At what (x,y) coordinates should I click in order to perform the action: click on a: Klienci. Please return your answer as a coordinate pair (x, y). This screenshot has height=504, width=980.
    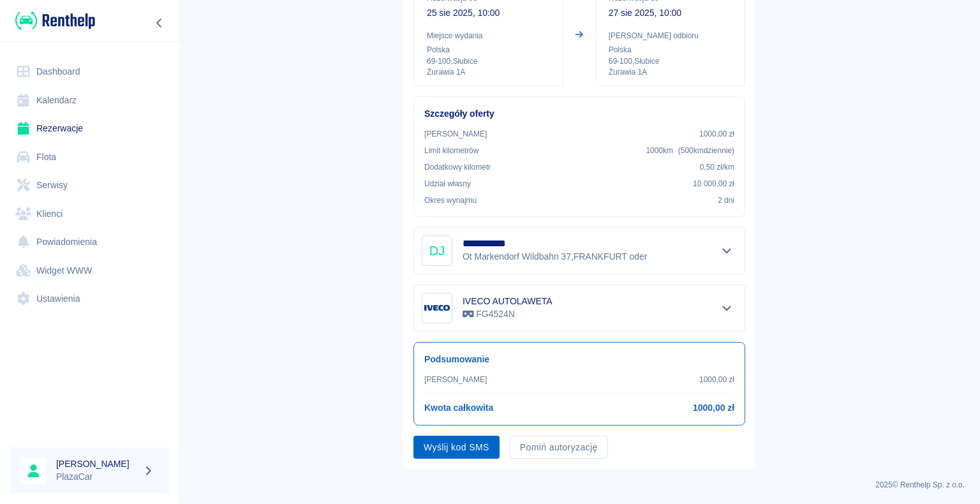
    Looking at the image, I should click on (90, 213).